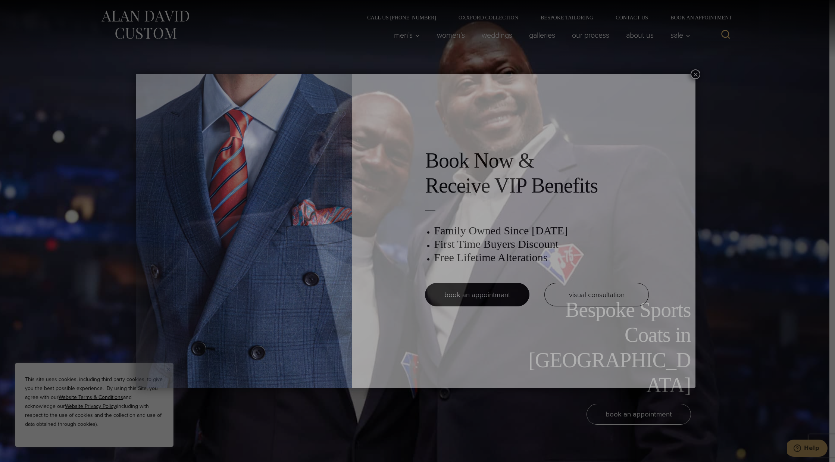  What do you see at coordinates (696, 74) in the screenshot?
I see `button: Close` at bounding box center [696, 74].